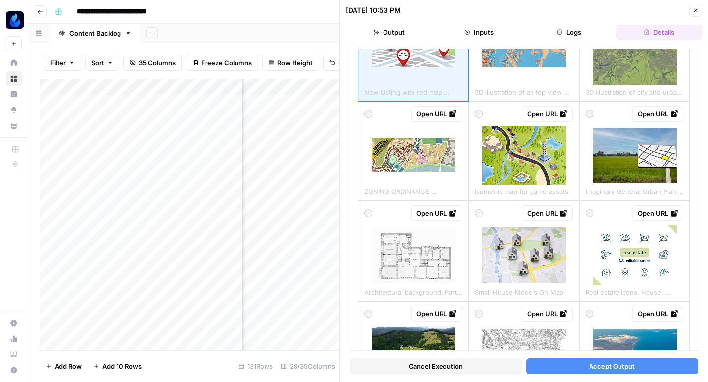  I want to click on button: Logs, so click(569, 32).